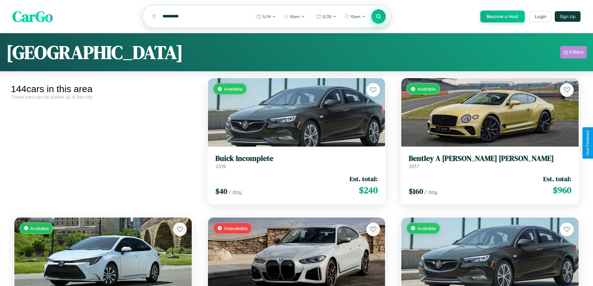  Describe the element at coordinates (266, 17) in the screenshot. I see `button: 5/14` at that location.